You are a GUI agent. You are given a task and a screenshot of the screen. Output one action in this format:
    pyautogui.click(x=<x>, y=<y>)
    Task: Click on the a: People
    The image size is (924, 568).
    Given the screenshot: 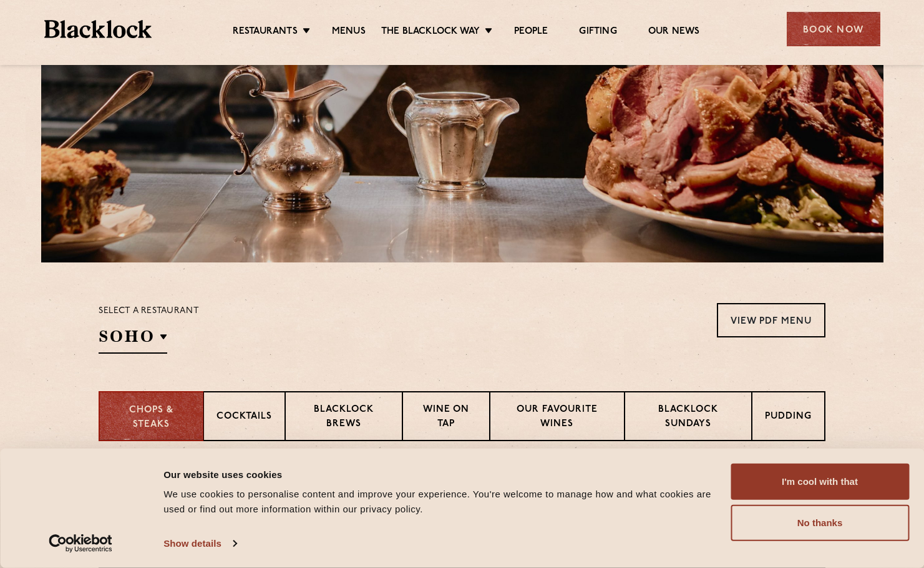 What is the action you would take?
    pyautogui.click(x=531, y=33)
    